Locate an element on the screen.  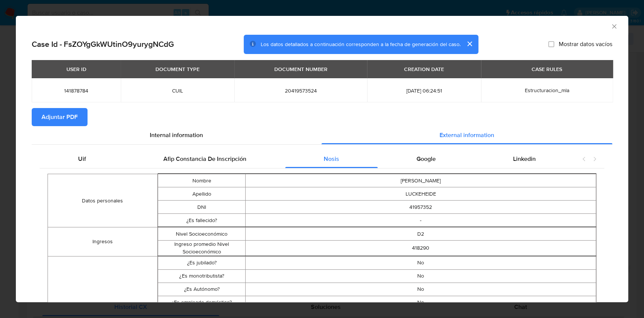
span: Mostrar datos vacíos is located at coordinates (585, 44).